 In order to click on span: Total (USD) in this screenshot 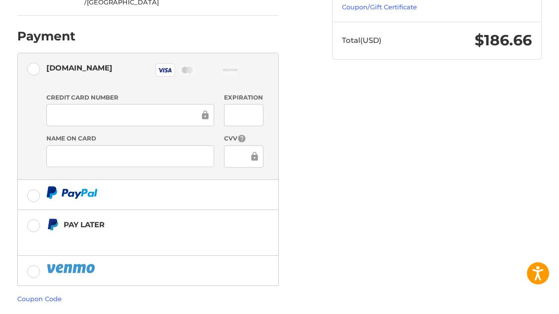, I will do `click(362, 40)`.